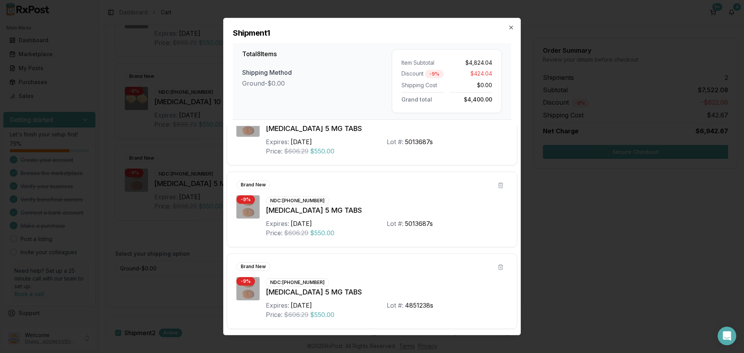 The width and height of the screenshot is (744, 353). What do you see at coordinates (471, 74) in the screenshot?
I see `div: $424.04` at bounding box center [471, 74].